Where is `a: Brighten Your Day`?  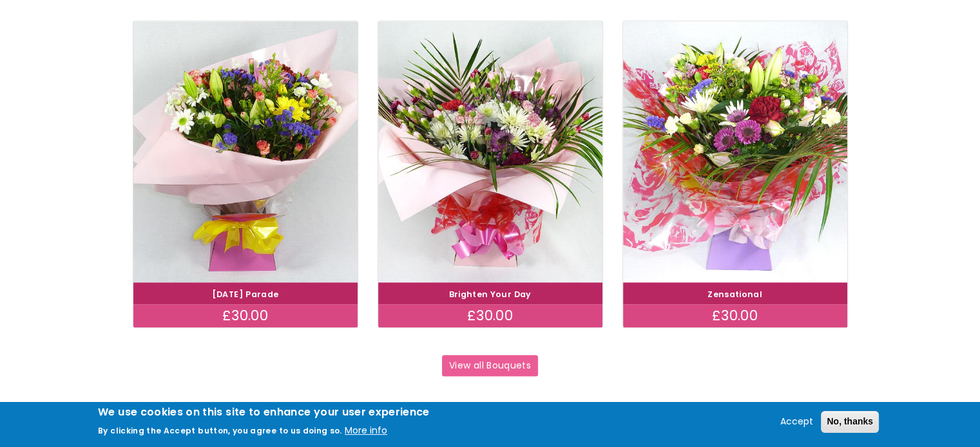
a: Brighten Your Day is located at coordinates (490, 294).